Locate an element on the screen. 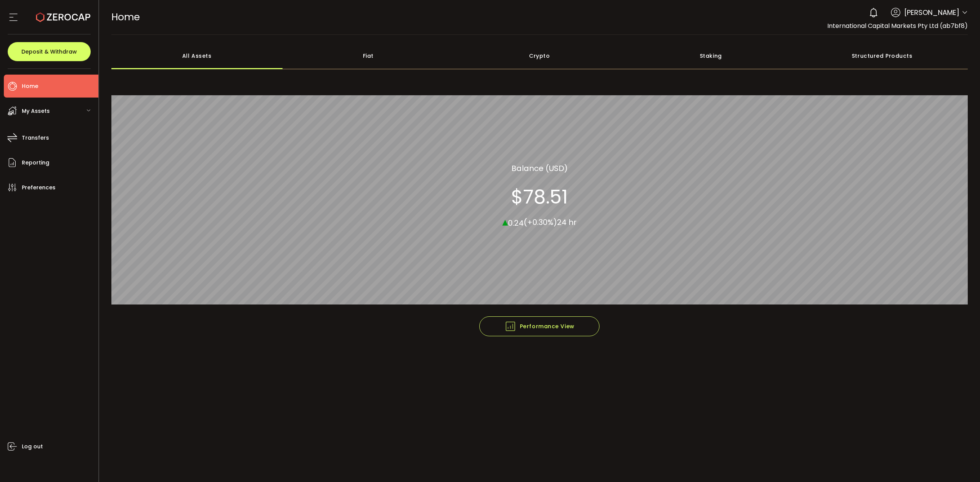 The width and height of the screenshot is (980, 482). span: 0.24 is located at coordinates (516, 223).